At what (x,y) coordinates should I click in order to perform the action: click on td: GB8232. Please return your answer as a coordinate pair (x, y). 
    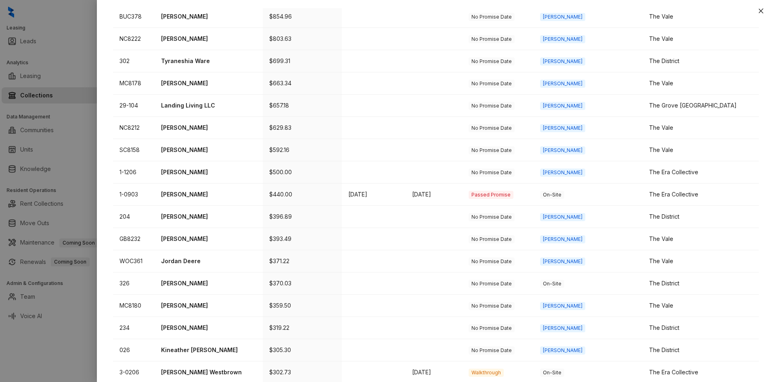
    Looking at the image, I should click on (134, 239).